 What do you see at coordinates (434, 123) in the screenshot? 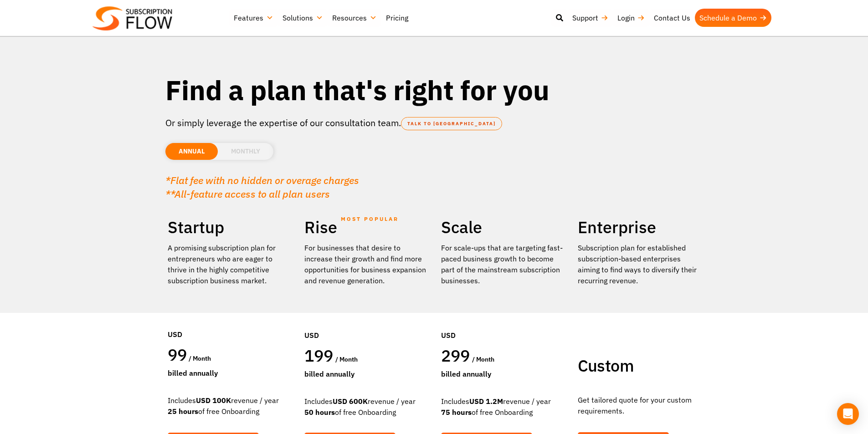
I see `p: Or simply leverage the expertise of our consultation team.` at bounding box center [434, 123].